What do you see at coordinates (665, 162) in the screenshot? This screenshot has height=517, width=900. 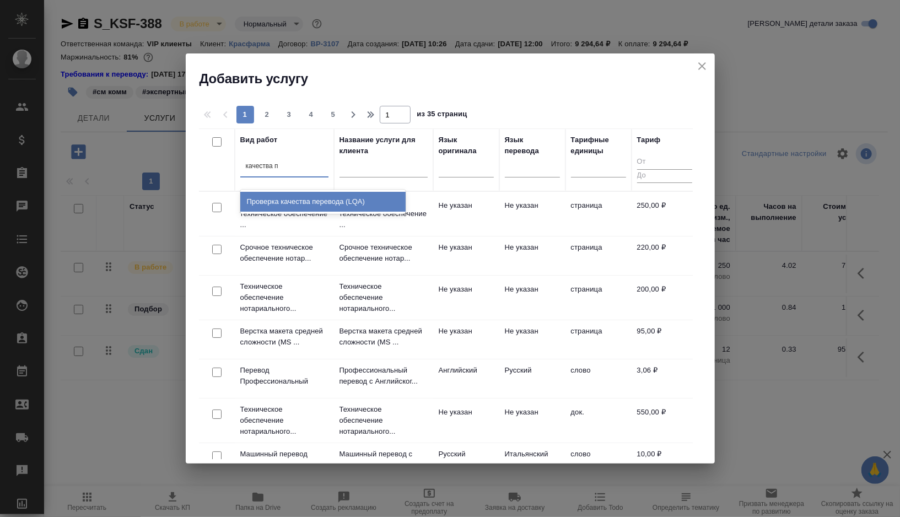 I see `input: От` at bounding box center [665, 162].